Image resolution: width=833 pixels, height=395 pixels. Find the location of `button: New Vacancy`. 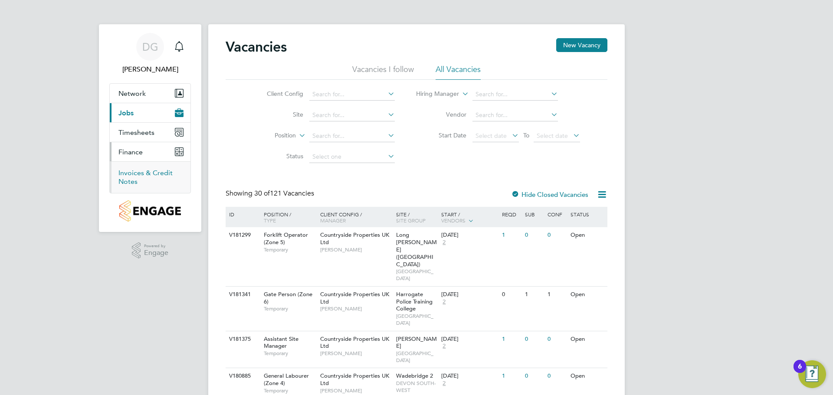

button: New Vacancy is located at coordinates (582, 45).